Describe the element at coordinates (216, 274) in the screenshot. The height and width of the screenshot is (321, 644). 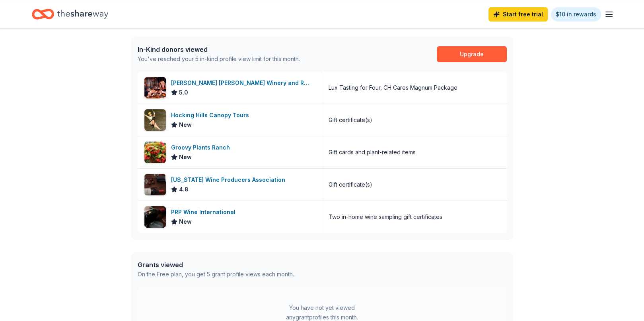
I see `div: On the Free plan, you get 5 grant profile views each month.` at that location.